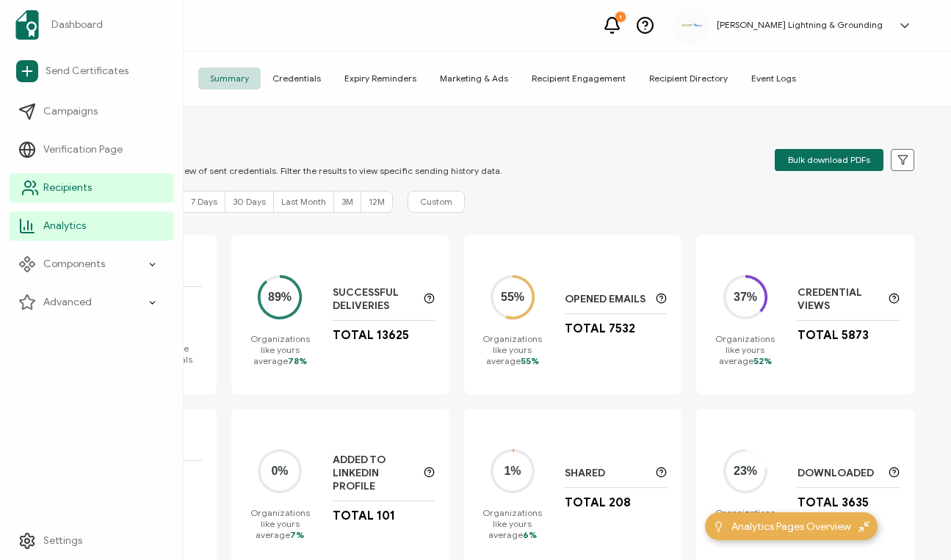  I want to click on a: Dashboard, so click(91, 25).